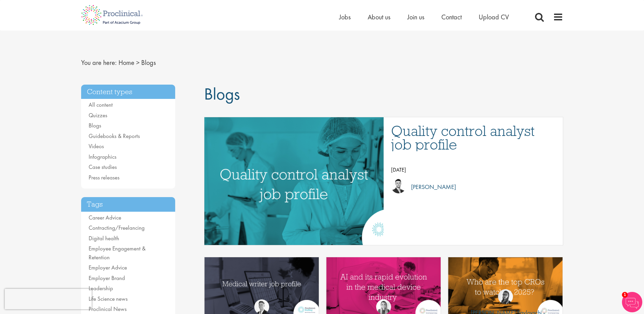 This screenshot has height=314, width=644. I want to click on a: Employer Advice, so click(108, 268).